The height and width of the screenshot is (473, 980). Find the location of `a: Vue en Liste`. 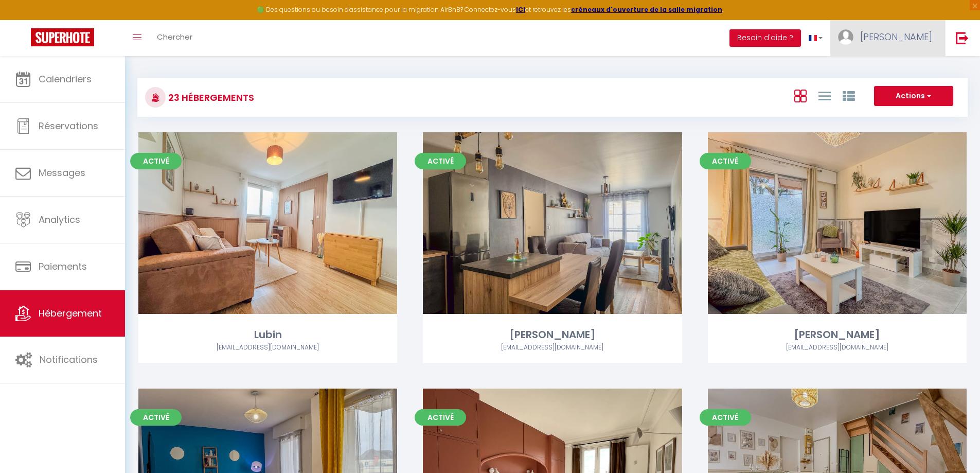

a: Vue en Liste is located at coordinates (824, 95).